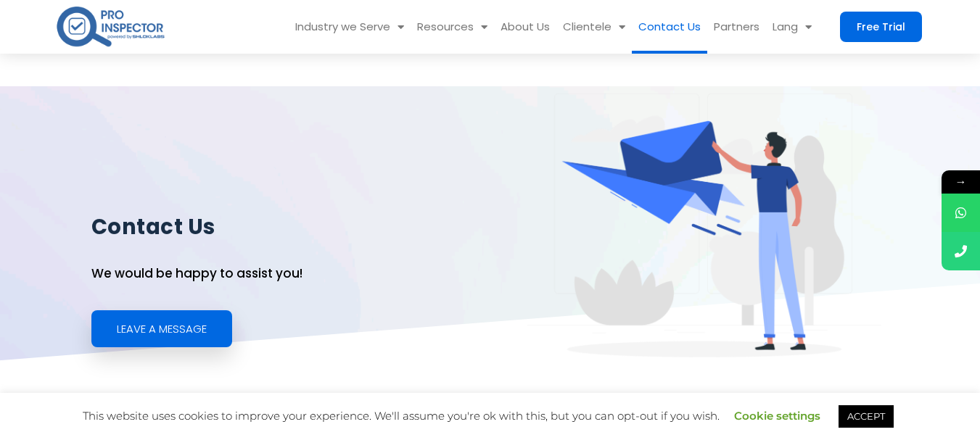 This screenshot has width=980, height=440. What do you see at coordinates (881, 27) in the screenshot?
I see `span: Free Trial` at bounding box center [881, 27].